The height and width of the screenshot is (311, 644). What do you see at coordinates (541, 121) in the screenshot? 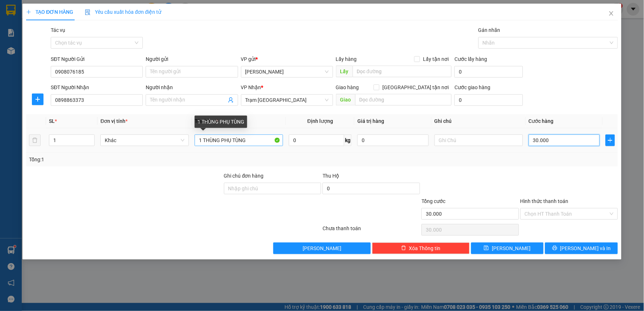
I see `span: Cước hàng` at bounding box center [541, 121].